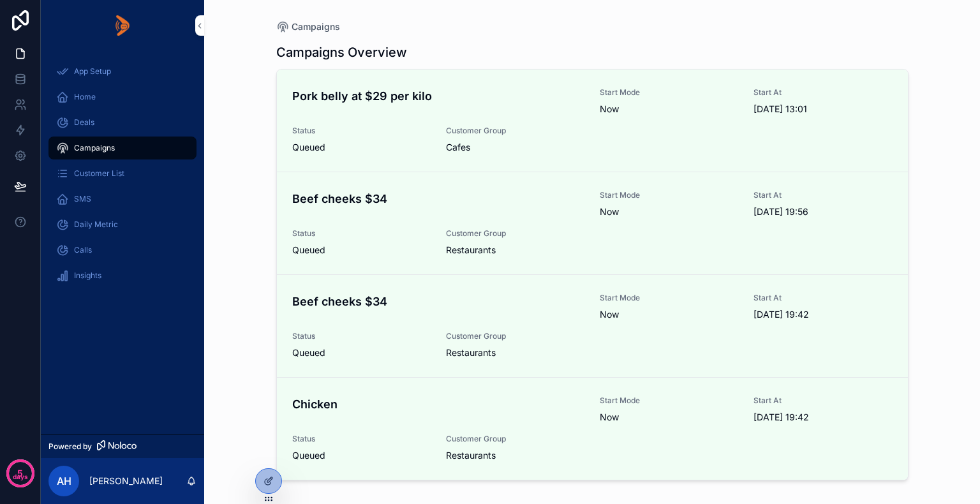  What do you see at coordinates (123, 251) in the screenshot?
I see `a: Calls` at bounding box center [123, 251].